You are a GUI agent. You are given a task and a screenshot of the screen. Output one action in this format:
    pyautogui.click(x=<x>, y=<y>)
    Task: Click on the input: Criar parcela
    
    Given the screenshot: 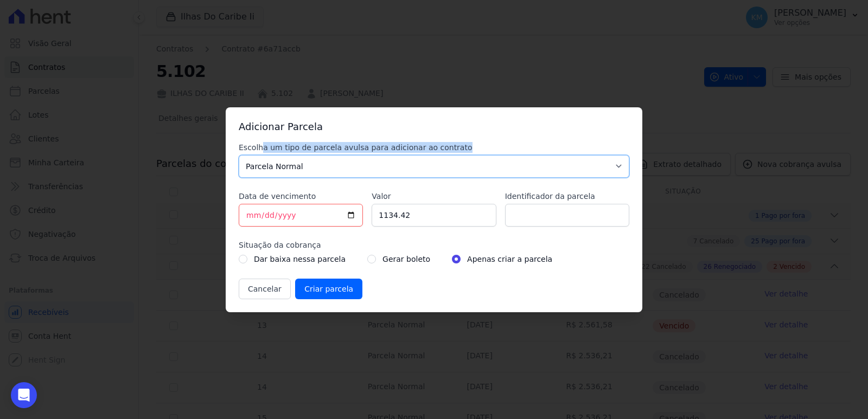 What is the action you would take?
    pyautogui.click(x=329, y=289)
    